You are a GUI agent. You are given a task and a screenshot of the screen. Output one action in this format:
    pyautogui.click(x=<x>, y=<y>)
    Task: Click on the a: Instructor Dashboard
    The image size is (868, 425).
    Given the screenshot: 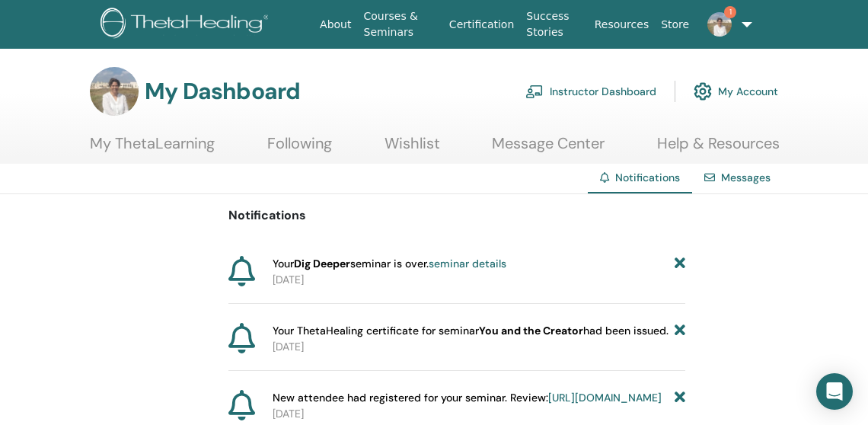 What is the action you would take?
    pyautogui.click(x=591, y=92)
    